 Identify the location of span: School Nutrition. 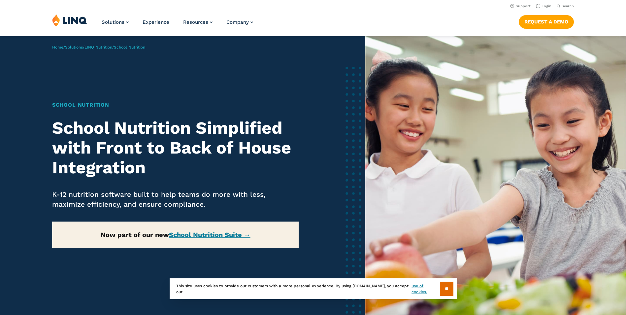
(129, 47).